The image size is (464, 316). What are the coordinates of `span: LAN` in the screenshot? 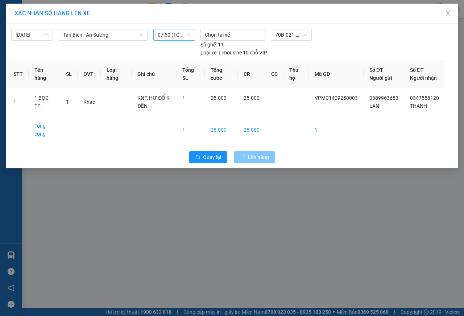 It's located at (375, 106).